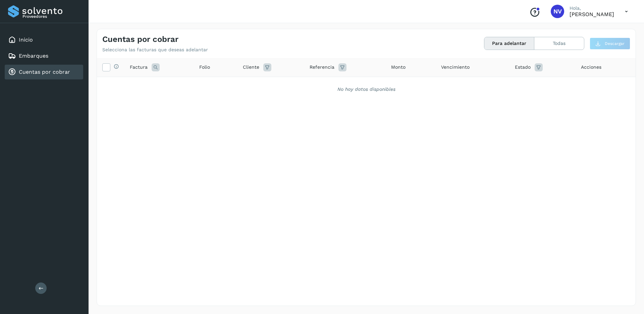 This screenshot has width=644, height=314. Describe the element at coordinates (523, 67) in the screenshot. I see `span: Estado` at that location.